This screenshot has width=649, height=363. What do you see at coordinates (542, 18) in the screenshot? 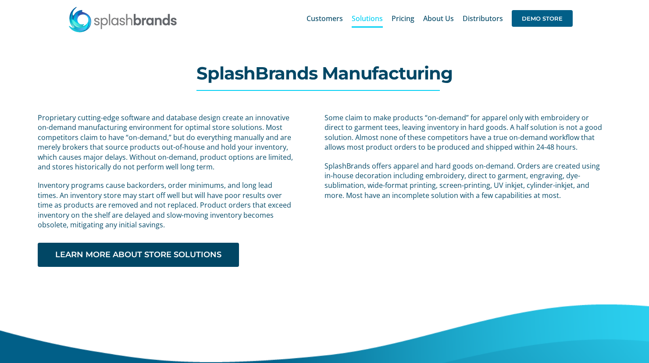
I see `a: DEMO STORE` at bounding box center [542, 18].